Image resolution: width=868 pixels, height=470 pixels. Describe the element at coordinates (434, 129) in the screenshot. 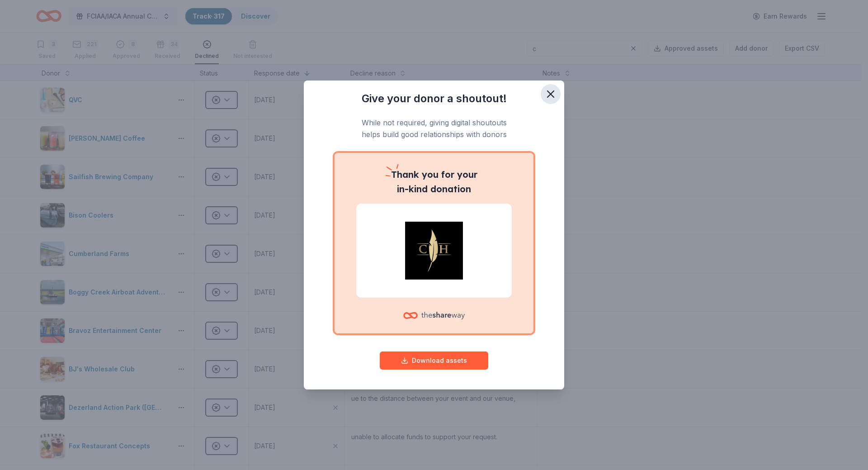

I see `p: While not required, giving digital shoutouts helps build good relationships with donors` at that location.